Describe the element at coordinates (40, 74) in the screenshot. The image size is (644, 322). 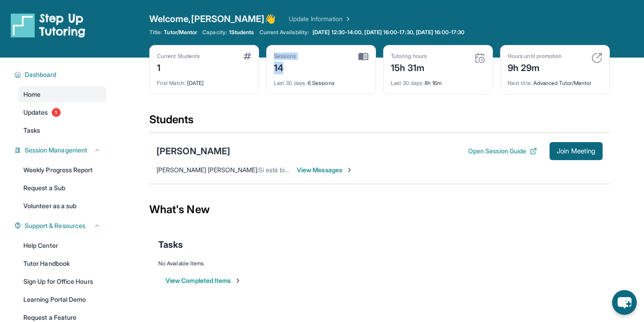
I see `span: Dashboard` at that location.